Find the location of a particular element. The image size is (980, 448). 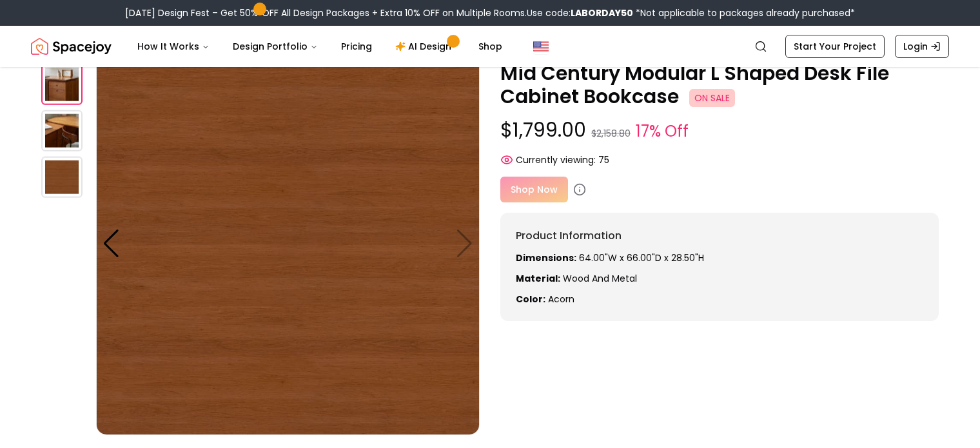

button: Design Portfolio is located at coordinates (275, 46).